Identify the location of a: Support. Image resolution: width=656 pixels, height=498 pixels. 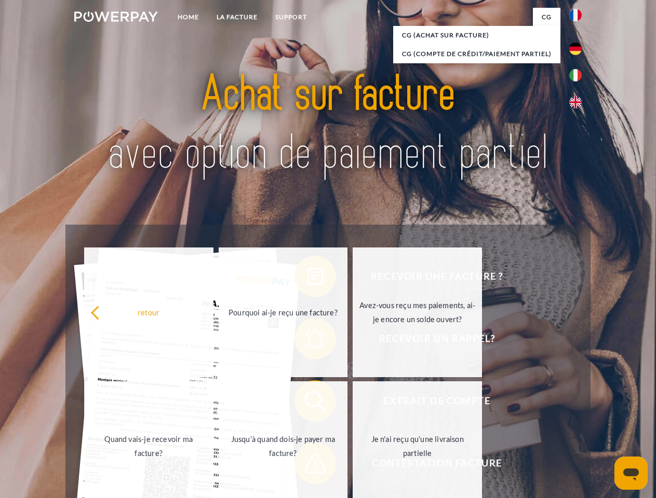
(291, 17).